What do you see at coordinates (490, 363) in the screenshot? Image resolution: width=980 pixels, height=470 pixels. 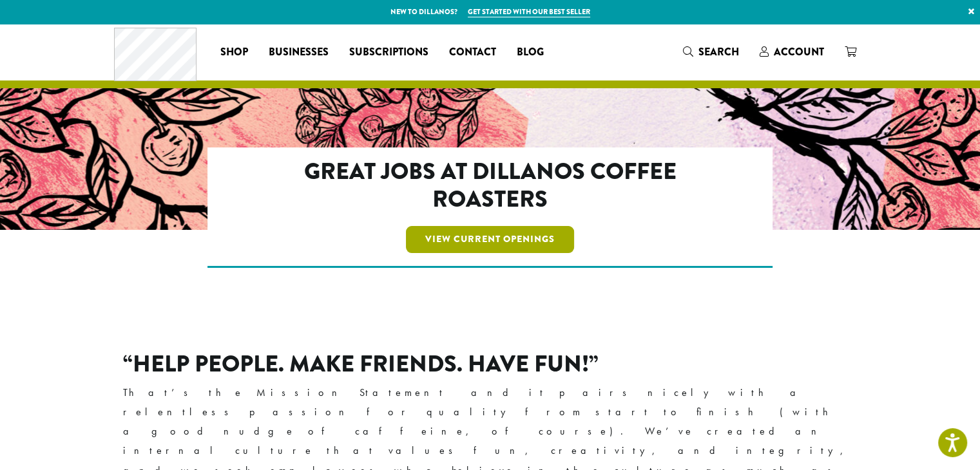 I see `h2: “Help People. Make Friends. Have Fun!”` at bounding box center [490, 363].